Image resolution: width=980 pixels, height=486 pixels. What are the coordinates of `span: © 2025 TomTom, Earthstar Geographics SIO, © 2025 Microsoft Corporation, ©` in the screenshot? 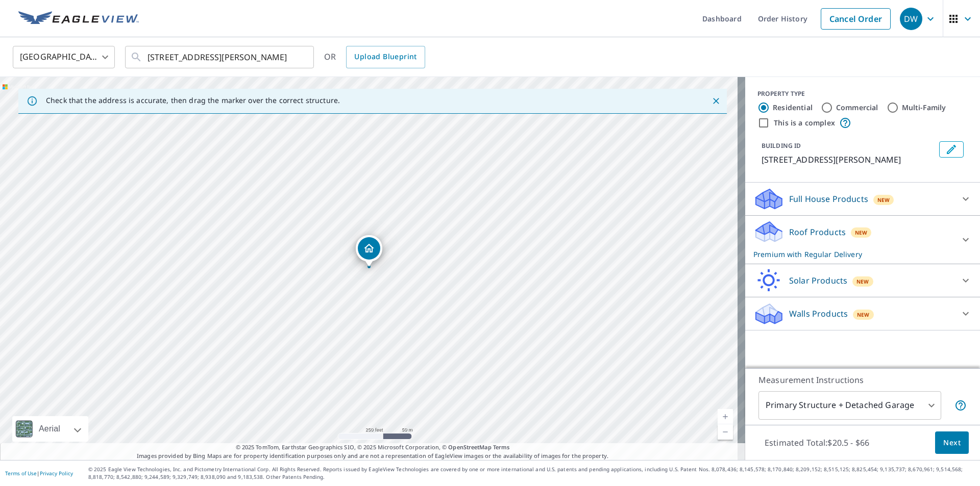 It's located at (373, 448).